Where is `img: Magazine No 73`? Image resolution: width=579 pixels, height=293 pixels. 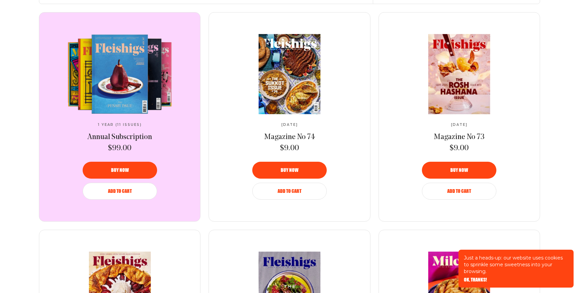 img: Magazine No 73 is located at coordinates (459, 74).